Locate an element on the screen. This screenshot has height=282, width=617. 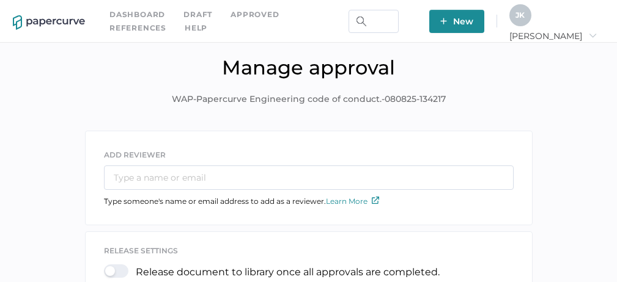
input: Type a name or email is located at coordinates (309, 178).